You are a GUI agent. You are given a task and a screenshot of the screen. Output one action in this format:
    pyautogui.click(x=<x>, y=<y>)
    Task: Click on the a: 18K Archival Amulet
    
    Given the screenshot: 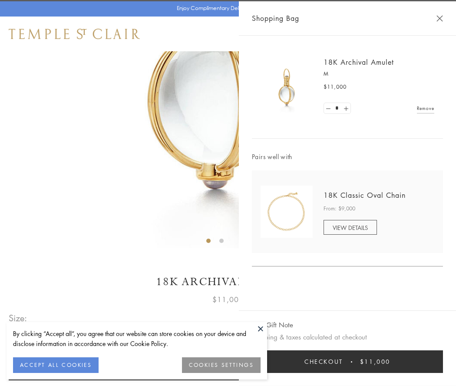 What is the action you would take?
    pyautogui.click(x=359, y=62)
    